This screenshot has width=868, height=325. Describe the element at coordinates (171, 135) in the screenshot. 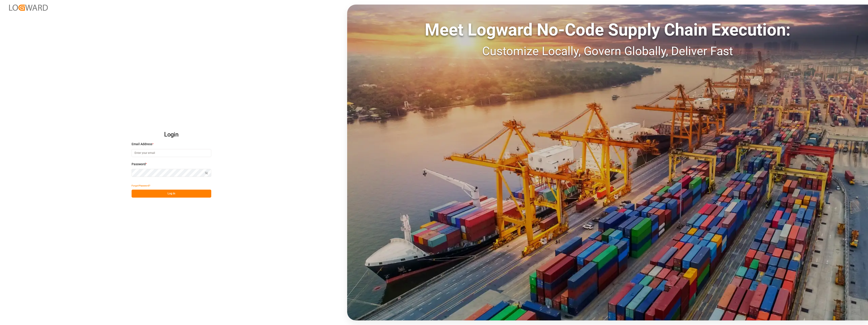

I see `h2: Login` at that location.